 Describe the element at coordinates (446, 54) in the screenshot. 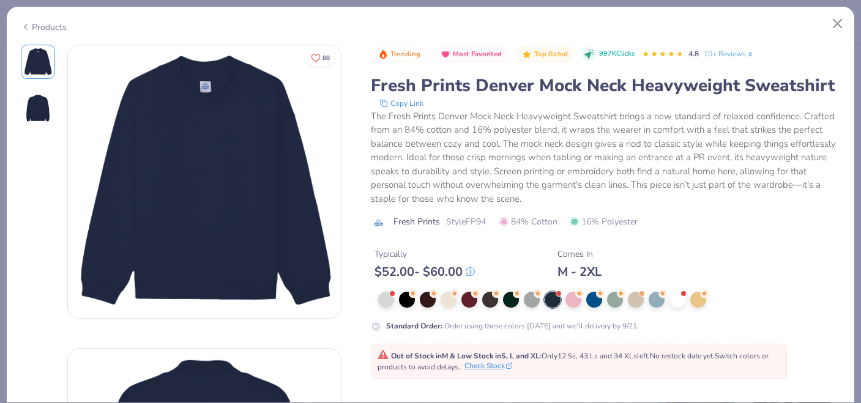

I see `img: Most Favorited sort` at that location.